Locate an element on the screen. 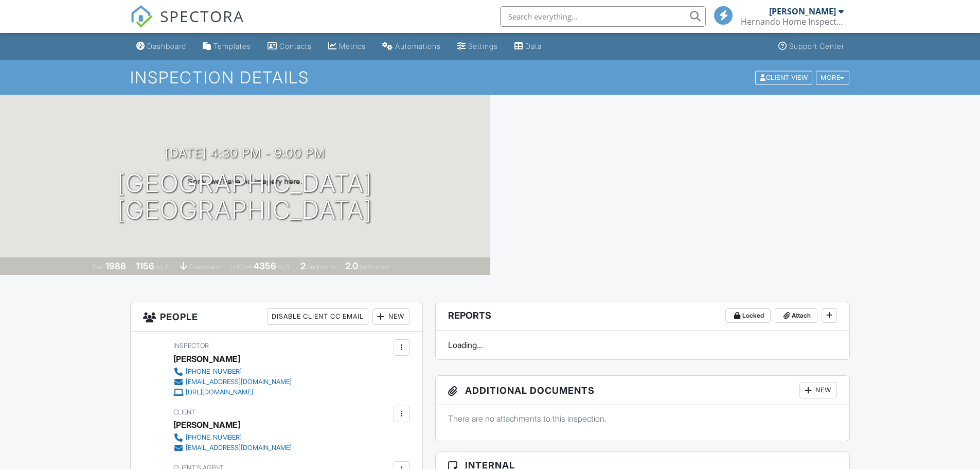 Image resolution: width=980 pixels, height=469 pixels. a: Automations (Basic) is located at coordinates (411, 46).